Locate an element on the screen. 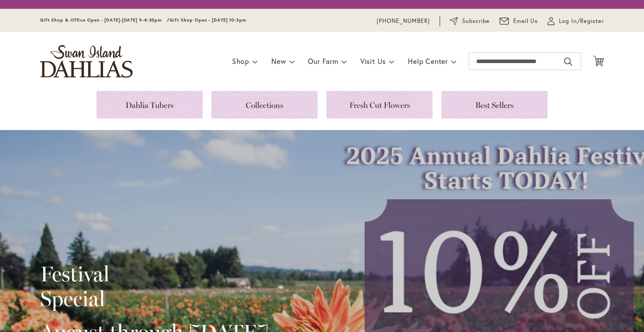 This screenshot has width=644, height=332. span: Our Farm is located at coordinates (323, 61).